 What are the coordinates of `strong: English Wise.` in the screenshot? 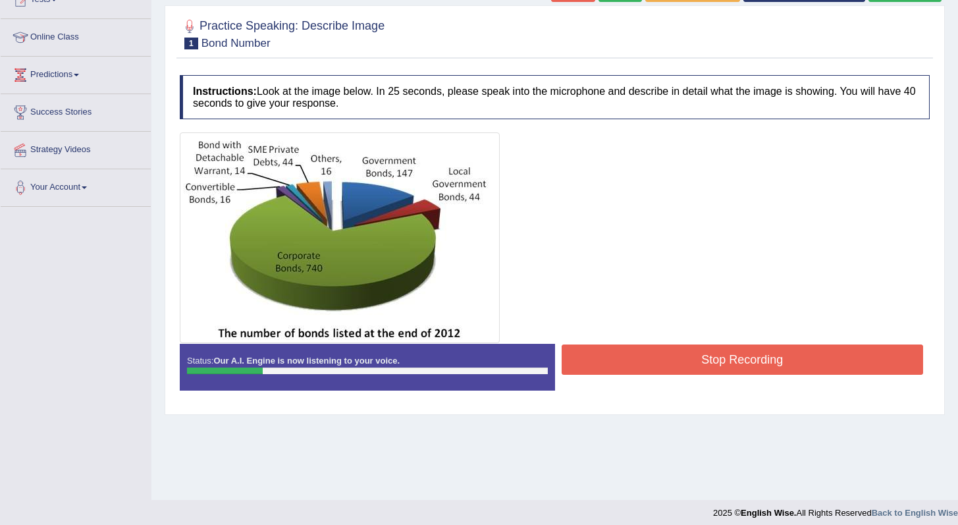 It's located at (768, 512).